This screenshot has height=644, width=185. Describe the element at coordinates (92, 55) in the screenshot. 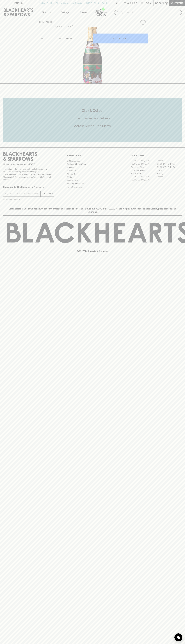

I see `img: 23429.png` at that location.